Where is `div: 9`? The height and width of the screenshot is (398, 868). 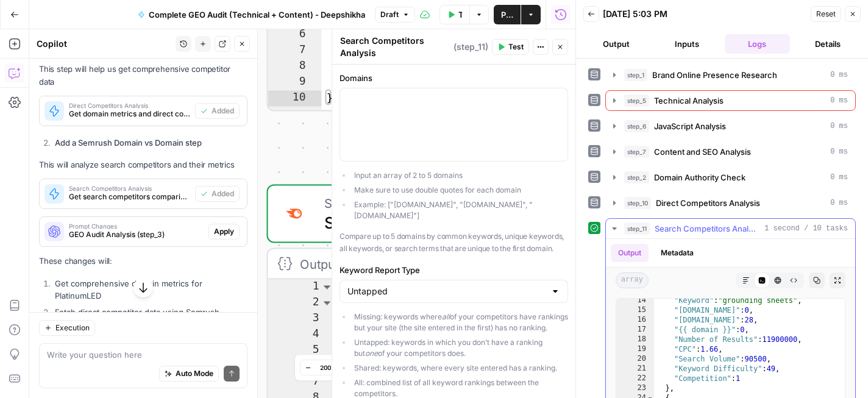 div: 9 is located at coordinates (295, 83).